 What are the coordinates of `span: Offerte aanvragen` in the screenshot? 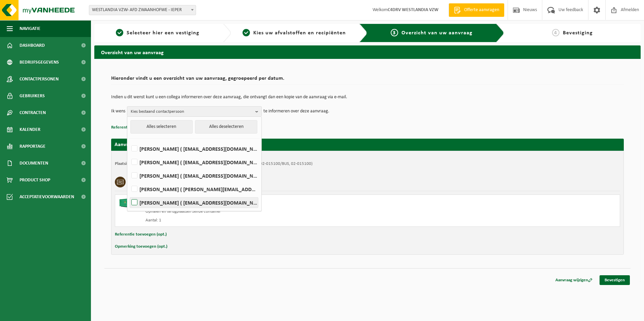 It's located at (482, 10).